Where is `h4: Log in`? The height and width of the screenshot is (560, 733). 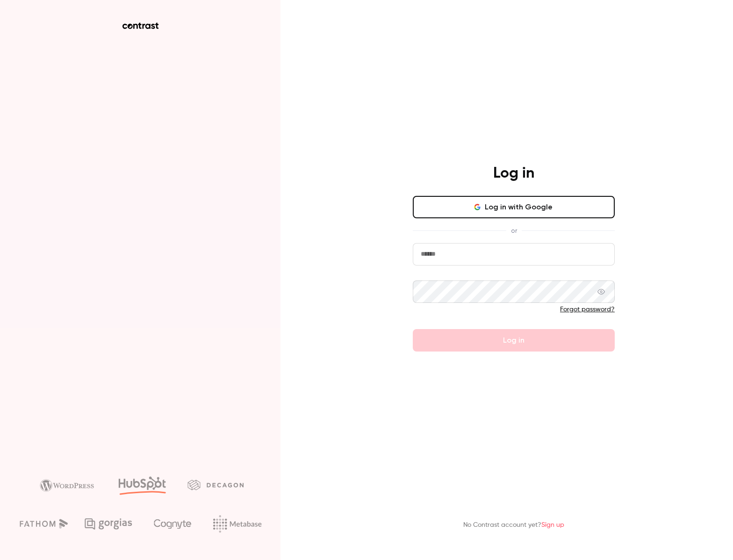 h4: Log in is located at coordinates (514, 173).